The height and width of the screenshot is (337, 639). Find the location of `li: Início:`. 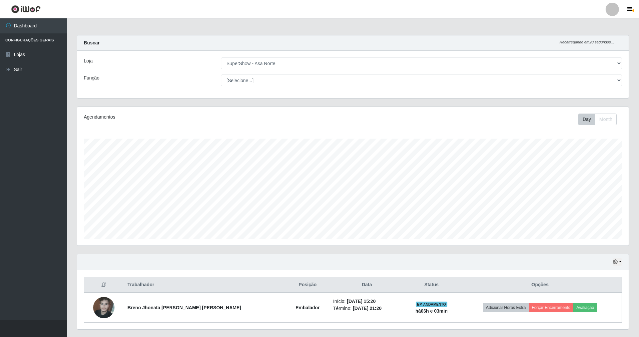

li: Início: is located at coordinates (367, 301).